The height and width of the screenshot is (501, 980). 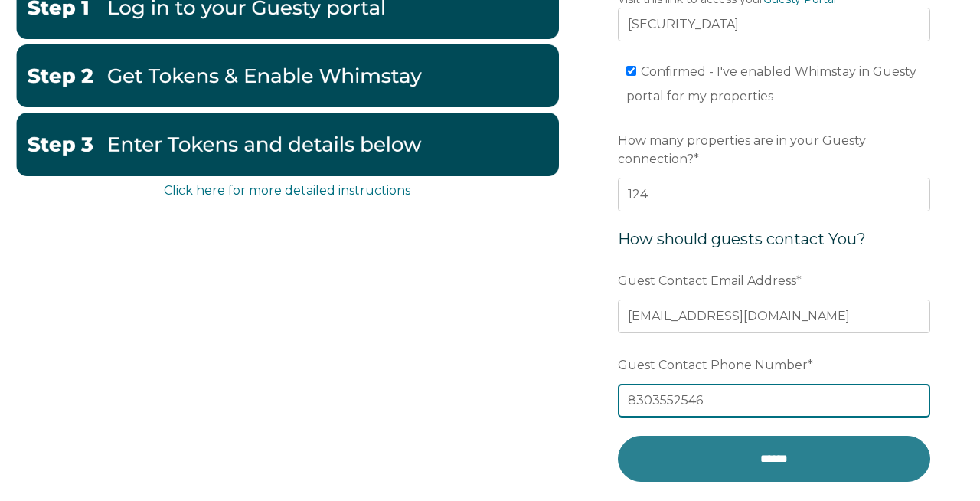 What do you see at coordinates (631, 71) in the screenshot?
I see `input: Confirmed - I've enabled Whimstay in Guesty portal for my properties` at bounding box center [631, 71].